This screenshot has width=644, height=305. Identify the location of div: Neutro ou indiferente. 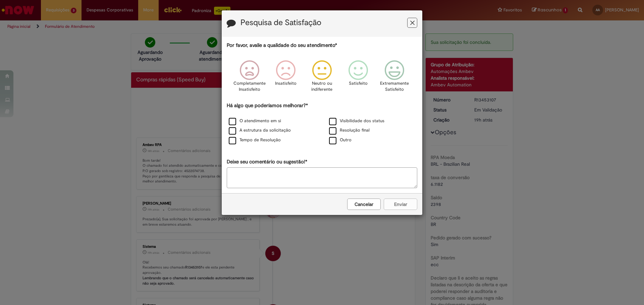
(322, 78).